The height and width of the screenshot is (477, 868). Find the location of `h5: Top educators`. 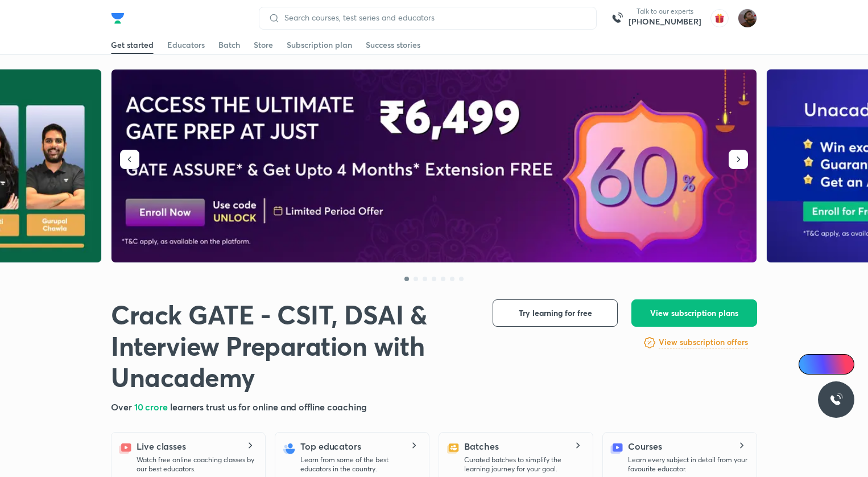

h5: Top educators is located at coordinates (331, 446).